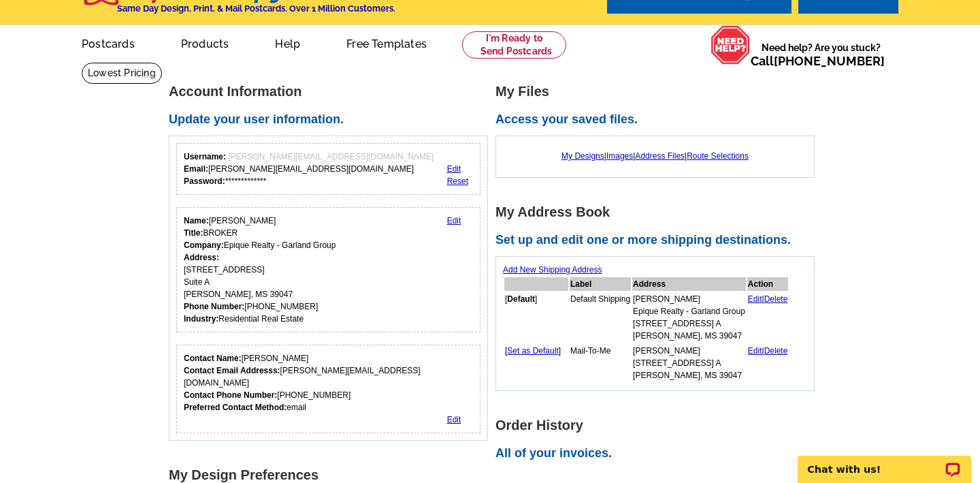 Image resolution: width=980 pixels, height=483 pixels. I want to click on strong: Contact Phone Number:, so click(230, 395).